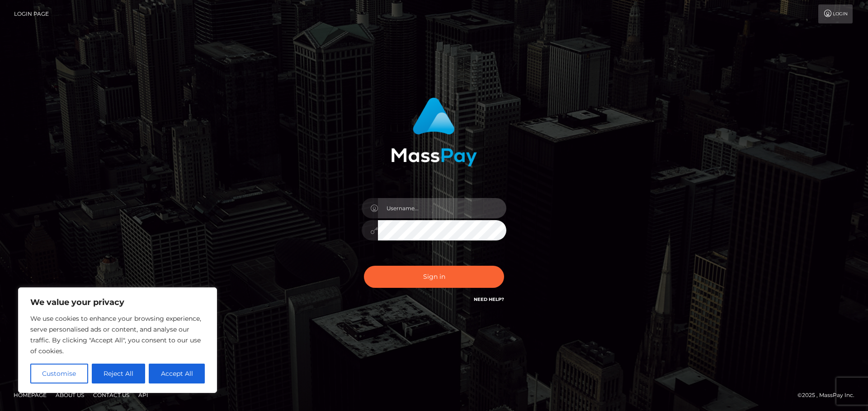 The image size is (868, 411). I want to click on button: Sign in, so click(434, 277).